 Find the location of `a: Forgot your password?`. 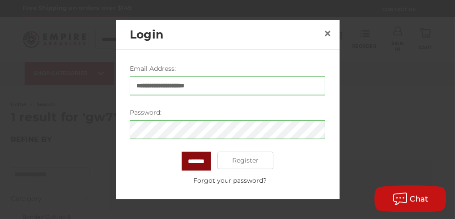

a: Forgot your password? is located at coordinates (230, 180).